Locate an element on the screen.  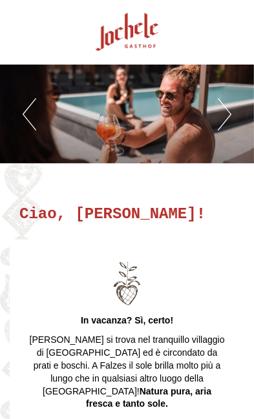
img: image is located at coordinates (127, 284).